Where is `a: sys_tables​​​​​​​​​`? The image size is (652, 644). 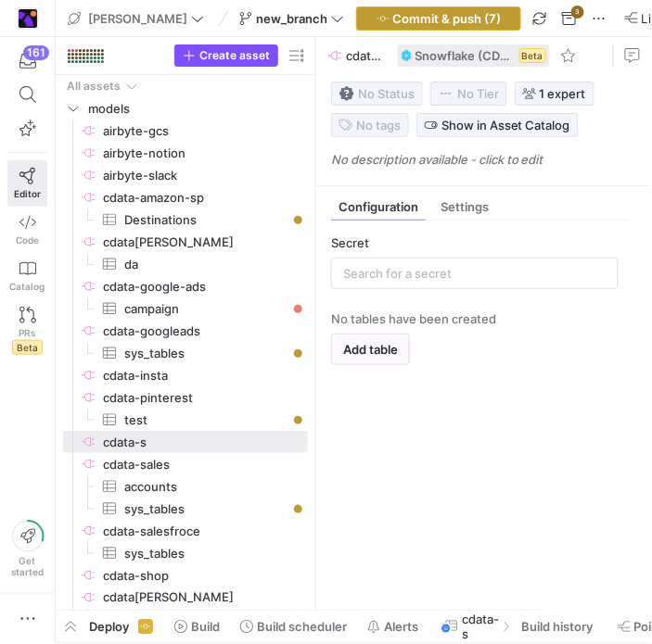
a: sys_tables​​​​​​​​​ is located at coordinates (185, 553).